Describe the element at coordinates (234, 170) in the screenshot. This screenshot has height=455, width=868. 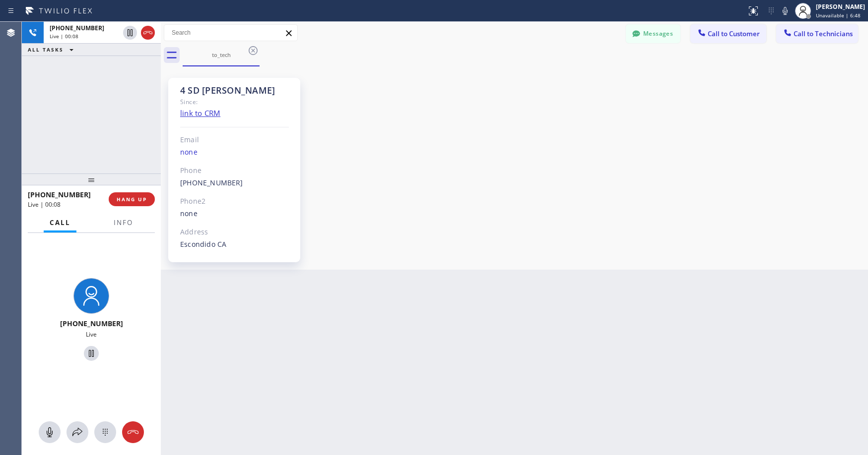
I see `div: Phone` at that location.